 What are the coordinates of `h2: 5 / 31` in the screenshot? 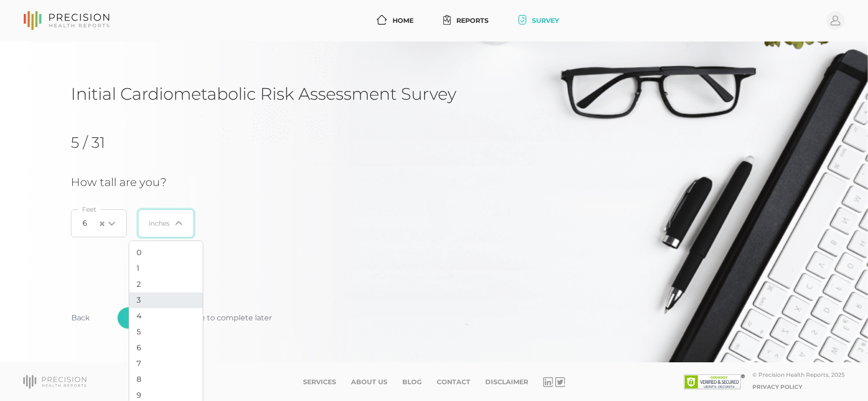 It's located at (118, 143).